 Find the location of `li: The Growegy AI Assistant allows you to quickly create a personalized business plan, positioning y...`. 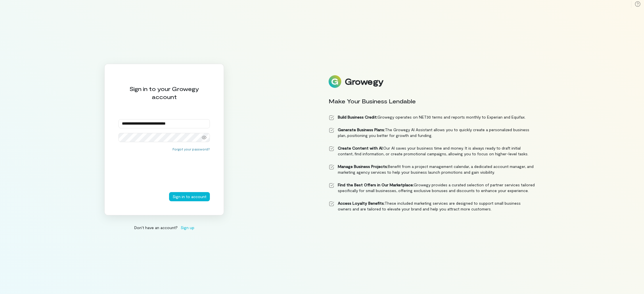

li: The Growegy AI Assistant allows you to quickly create a personalized business plan, positioning y... is located at coordinates (432, 133).